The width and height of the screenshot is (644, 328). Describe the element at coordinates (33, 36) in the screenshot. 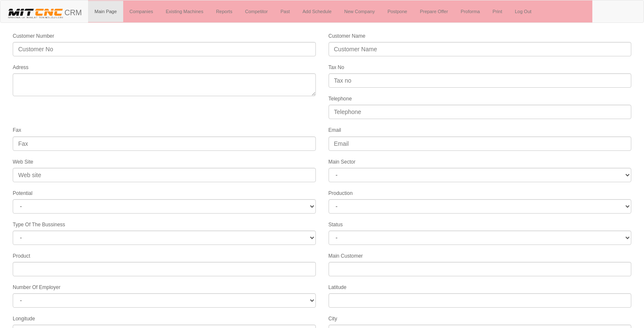

I see `label: Customer Number` at that location.